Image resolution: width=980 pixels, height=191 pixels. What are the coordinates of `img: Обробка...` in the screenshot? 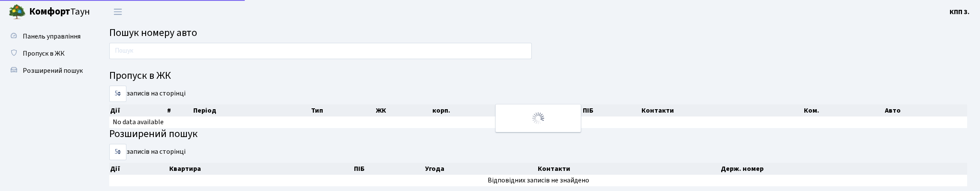 It's located at (538, 118).